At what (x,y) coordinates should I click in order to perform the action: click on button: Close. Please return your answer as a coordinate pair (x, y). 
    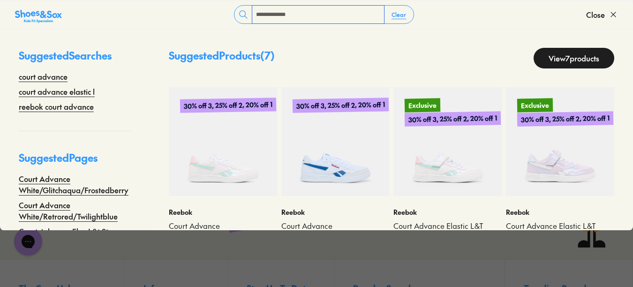
    Looking at the image, I should click on (602, 15).